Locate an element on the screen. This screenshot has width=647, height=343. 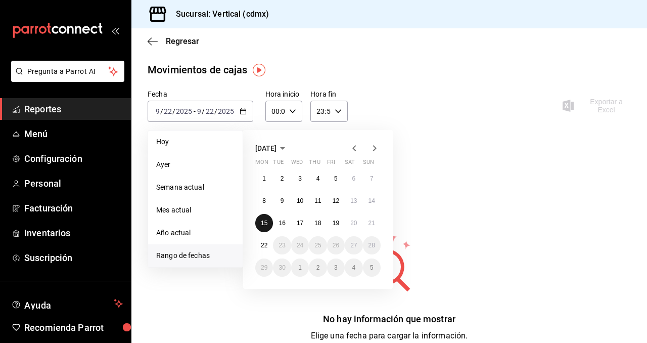
button: September 2, 2025 is located at coordinates (282, 179).